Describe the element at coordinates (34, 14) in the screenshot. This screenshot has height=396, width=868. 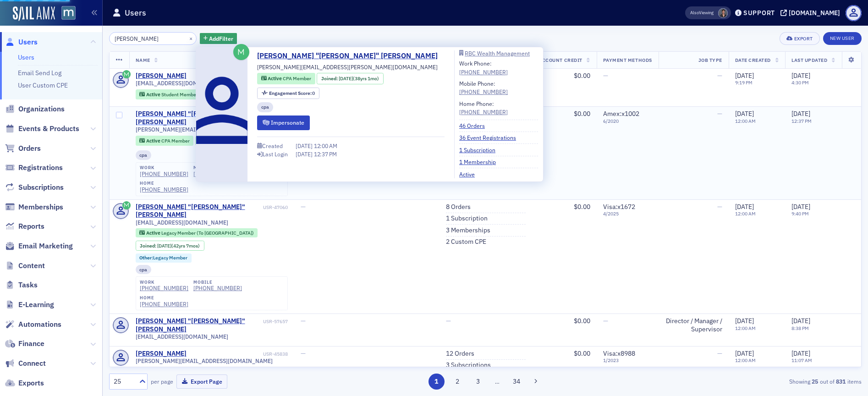
I see `a: SailAMX` at that location.